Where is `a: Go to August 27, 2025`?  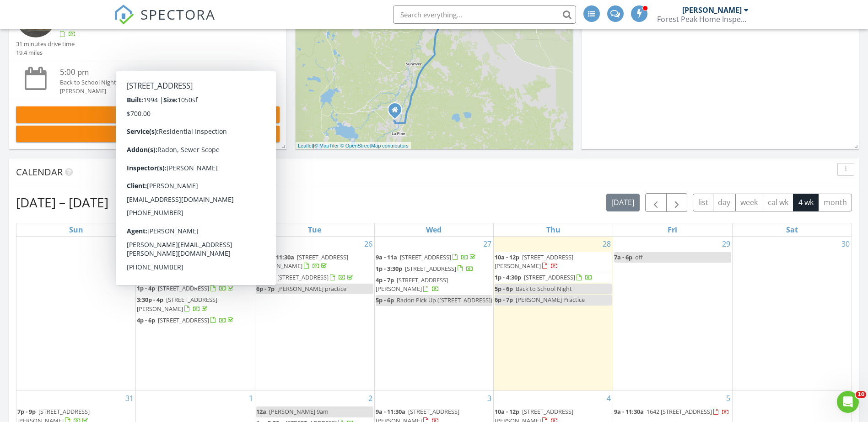 a: Go to August 27, 2025 is located at coordinates (487, 244).